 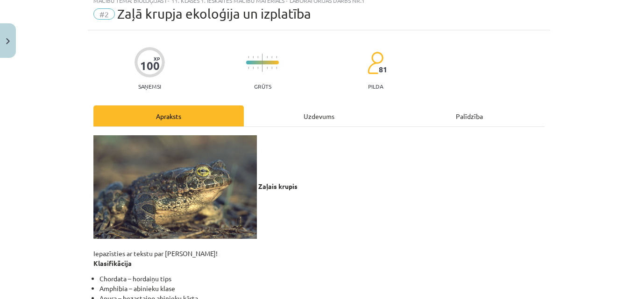 What do you see at coordinates (104, 14) in the screenshot?
I see `span: #2` at bounding box center [104, 14].